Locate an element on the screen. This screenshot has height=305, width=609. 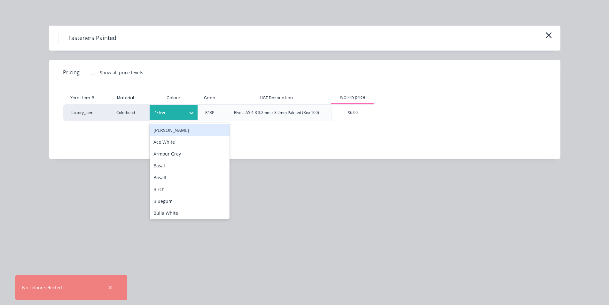
div: Armour Grey is located at coordinates (190, 154).